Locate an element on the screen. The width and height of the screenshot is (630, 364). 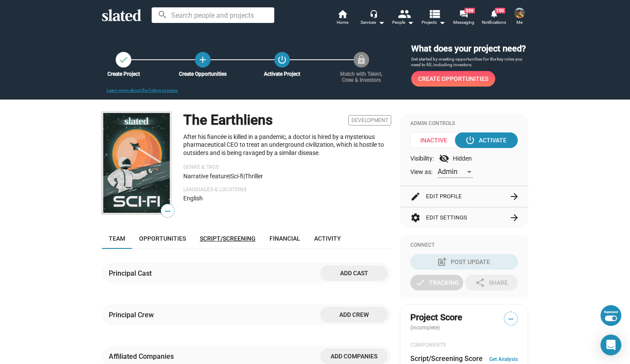
div: Principal Cast is located at coordinates (132, 273).